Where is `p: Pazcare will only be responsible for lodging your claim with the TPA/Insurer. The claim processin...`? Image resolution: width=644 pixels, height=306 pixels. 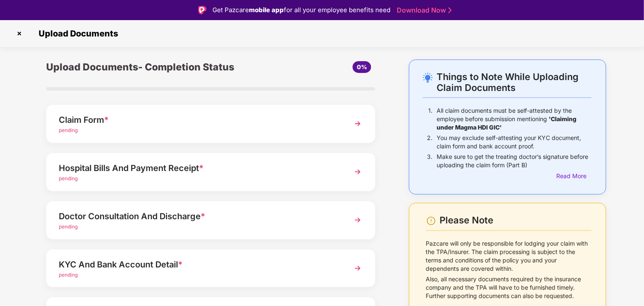
p: Pazcare will only be responsible for lodging your claim with the TPA/Insurer. The claim processin... is located at coordinates (509, 256).